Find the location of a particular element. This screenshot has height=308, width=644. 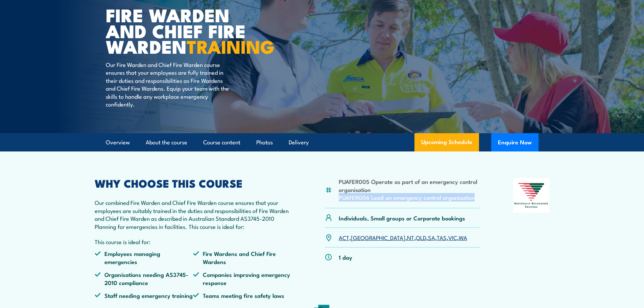

p: Our combined Fire Warden and Chief Fire Warden course ensures that your employees are suitably tr... is located at coordinates (193, 214).